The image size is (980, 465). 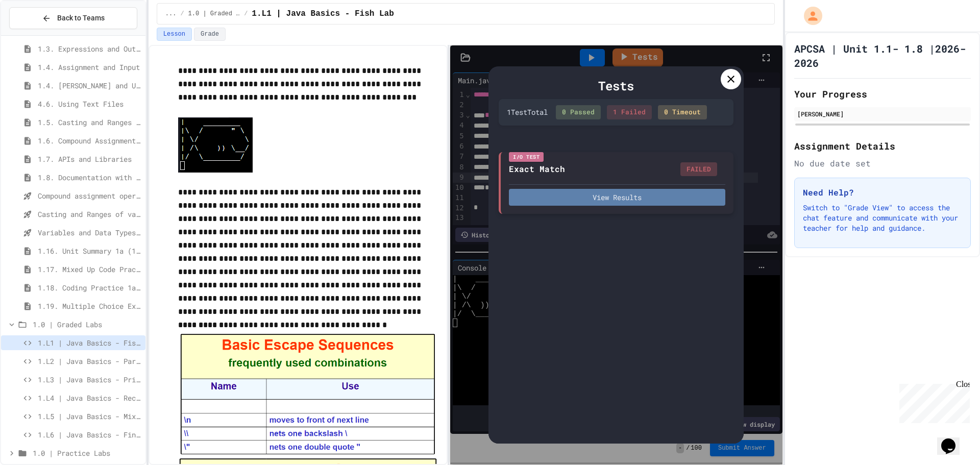 I want to click on span: 1.L4 | Java Basics - Rectangle Lab, so click(x=89, y=397).